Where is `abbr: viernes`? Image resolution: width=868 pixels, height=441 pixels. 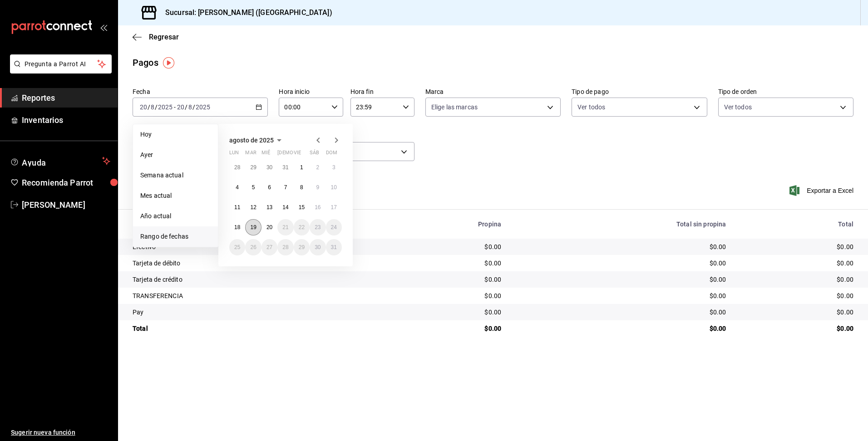
abbr: viernes is located at coordinates (297, 154).